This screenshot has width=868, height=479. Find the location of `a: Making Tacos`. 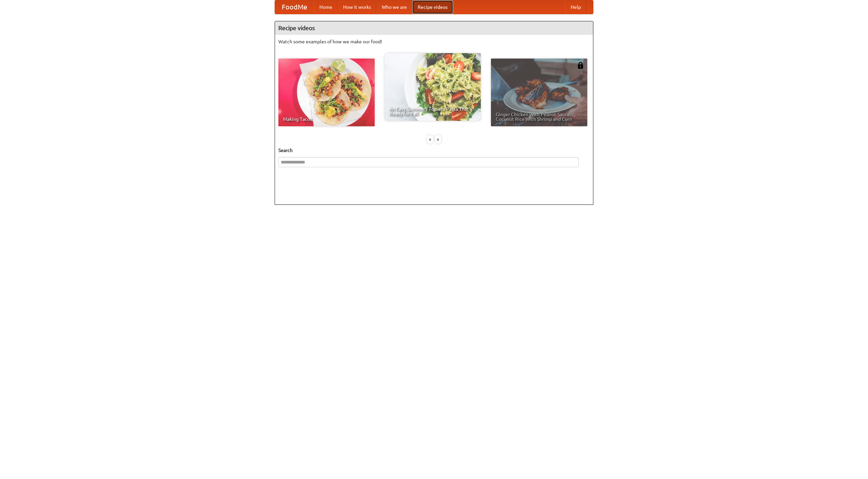

a: Making Tacos is located at coordinates (326, 92).